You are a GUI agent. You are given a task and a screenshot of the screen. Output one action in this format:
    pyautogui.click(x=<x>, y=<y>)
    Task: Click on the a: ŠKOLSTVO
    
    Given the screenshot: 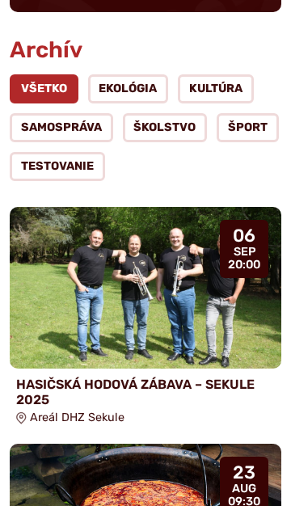 What is the action you would take?
    pyautogui.click(x=165, y=128)
    